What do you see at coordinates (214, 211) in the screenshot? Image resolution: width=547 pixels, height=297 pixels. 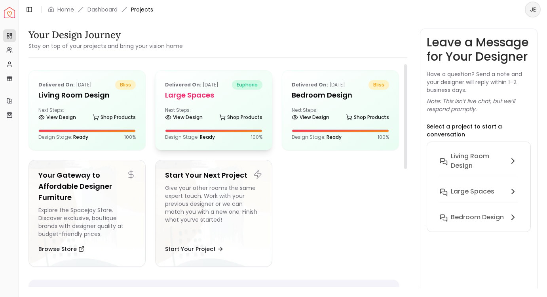 I see `div: Give your other rooms the same expert touch. Work with your previous designer or we can match you...` at bounding box center [214, 211].